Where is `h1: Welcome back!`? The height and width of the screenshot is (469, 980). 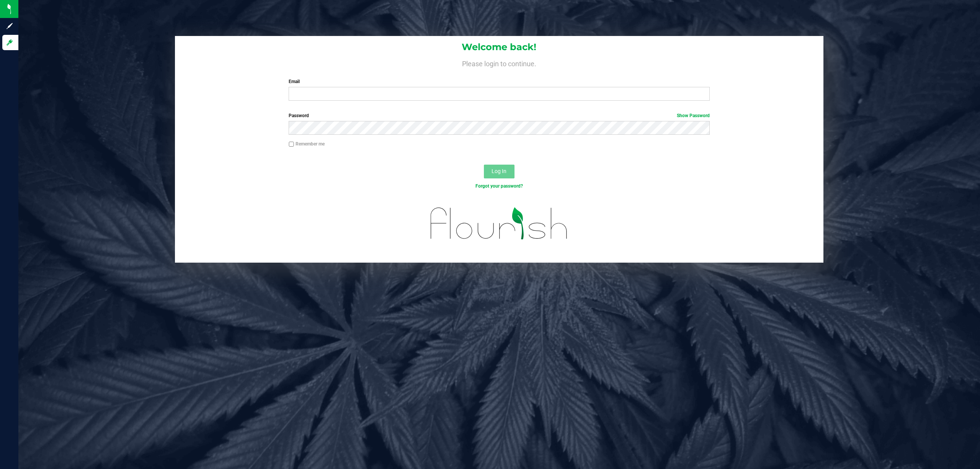 h1: Welcome back! is located at coordinates (499, 47).